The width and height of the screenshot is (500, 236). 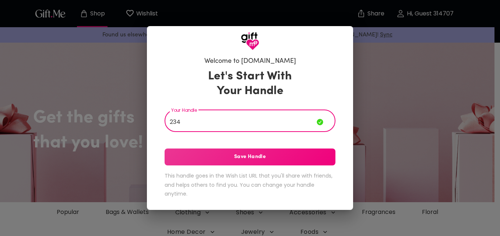 What do you see at coordinates (250, 41) in the screenshot?
I see `img: GiftMe Logo` at bounding box center [250, 41].